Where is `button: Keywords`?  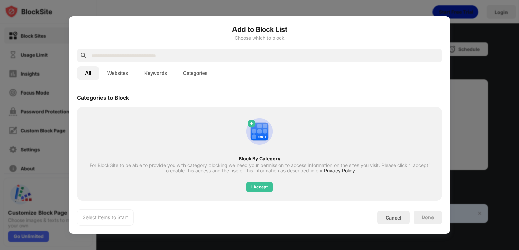 button: Keywords is located at coordinates (156, 73).